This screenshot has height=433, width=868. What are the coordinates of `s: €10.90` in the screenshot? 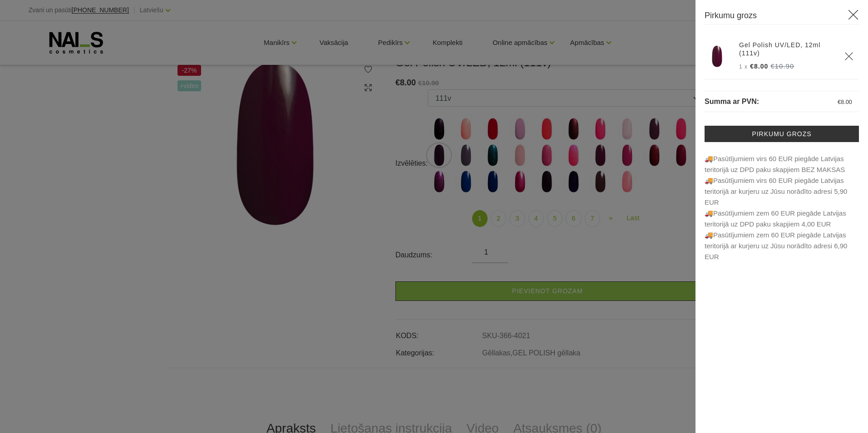 It's located at (782, 66).